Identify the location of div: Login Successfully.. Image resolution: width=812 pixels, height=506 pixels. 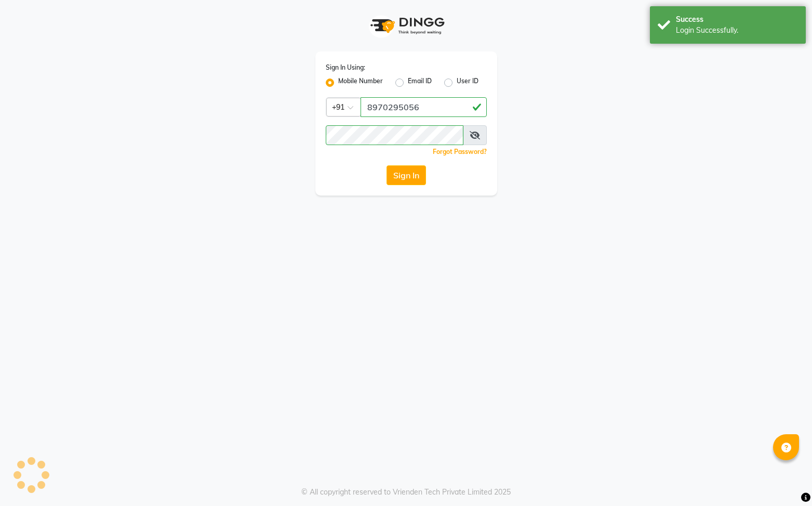
(737, 30).